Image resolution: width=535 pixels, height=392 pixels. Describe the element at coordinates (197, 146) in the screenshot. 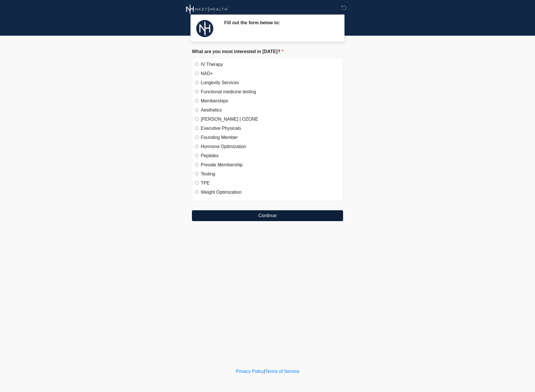

I see `input: Hormone Optimization` at that location.